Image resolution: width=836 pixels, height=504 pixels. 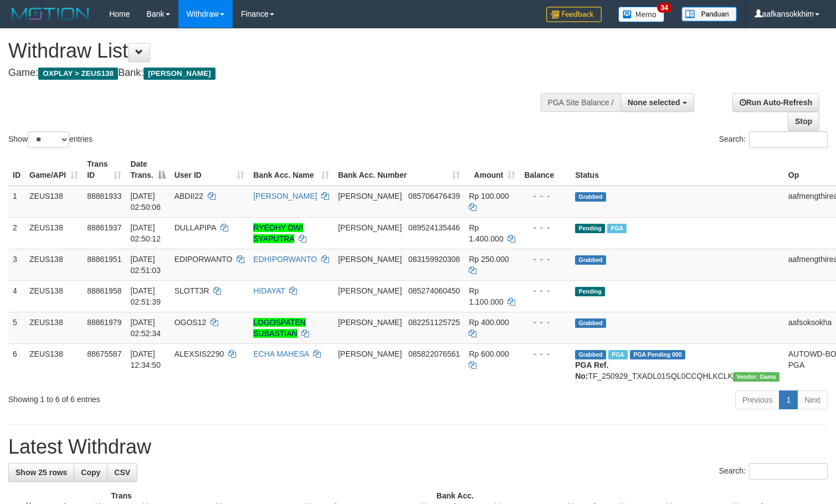 What do you see at coordinates (16, 264) in the screenshot?
I see `td: 3` at bounding box center [16, 264].